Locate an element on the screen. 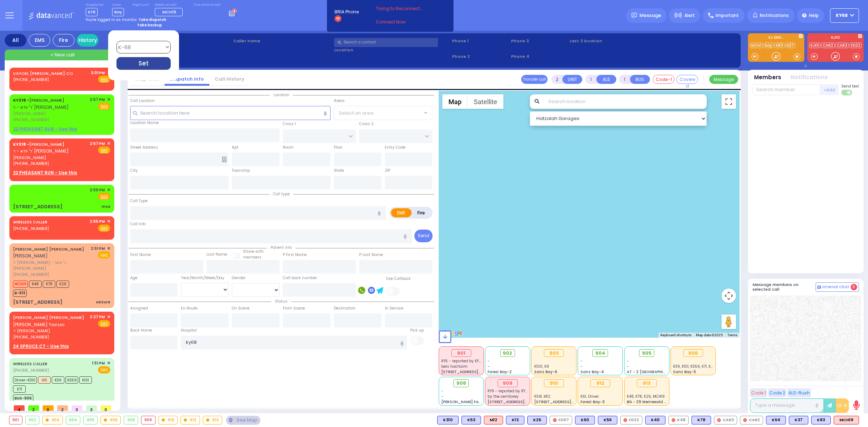 The image size is (868, 427). label: Location Name is located at coordinates (144, 123).